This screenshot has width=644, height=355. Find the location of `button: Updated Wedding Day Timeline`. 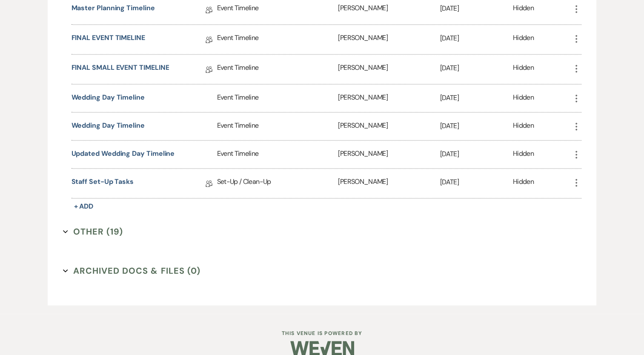

button: Updated Wedding Day Timeline is located at coordinates (123, 154).